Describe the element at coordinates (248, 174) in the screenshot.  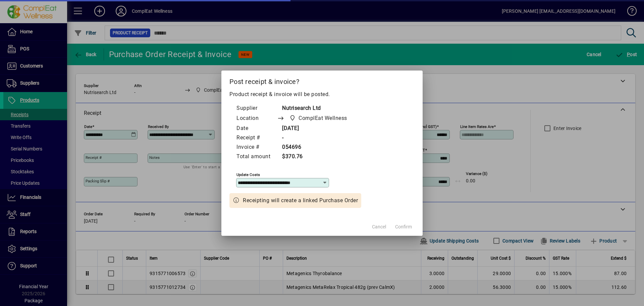
I see `mat-label: Update costs` at that location.